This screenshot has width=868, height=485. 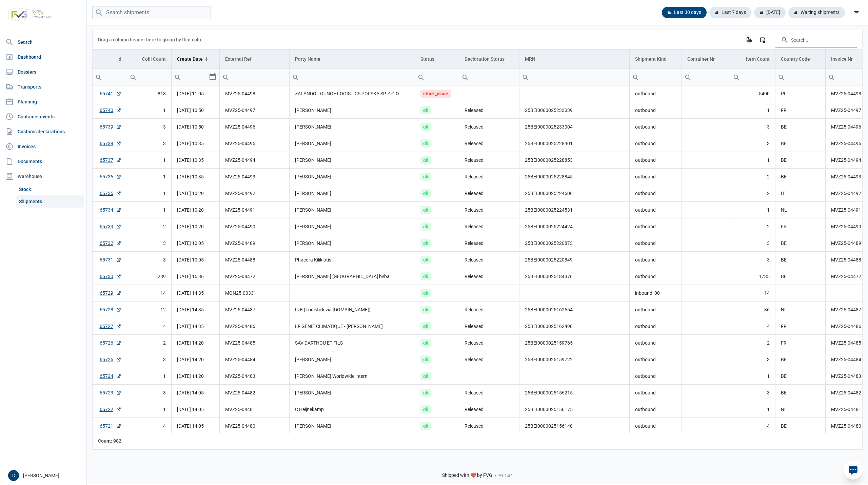 What do you see at coordinates (153, 40) in the screenshot?
I see `div: Drag a column header here to group by that column` at bounding box center [153, 40].